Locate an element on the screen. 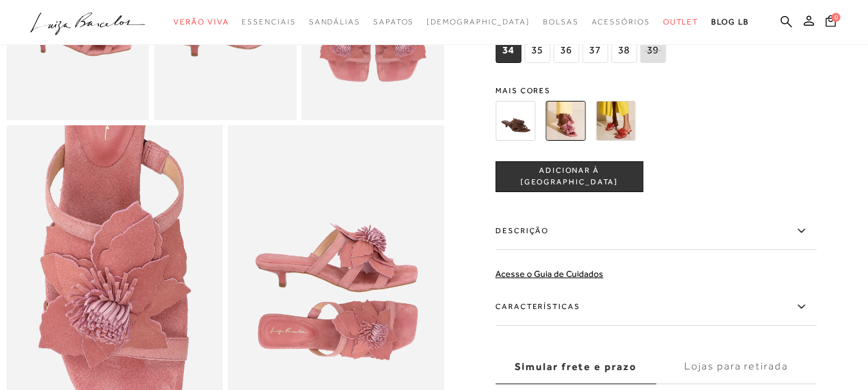  span: BLOG LB is located at coordinates (730, 22).